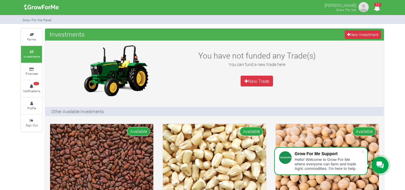 Image resolution: width=405 pixels, height=190 pixels. I want to click on a: Sign Out, so click(32, 123).